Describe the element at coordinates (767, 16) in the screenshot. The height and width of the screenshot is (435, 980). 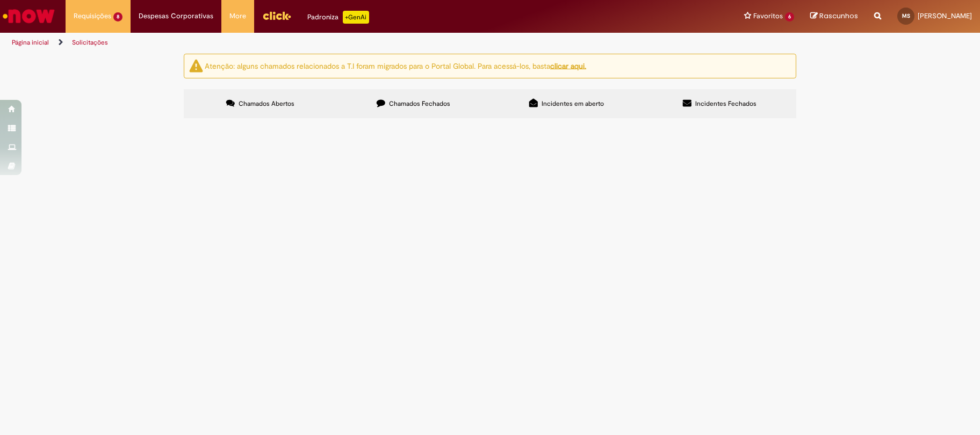
I see `span: Favoritos` at that location.